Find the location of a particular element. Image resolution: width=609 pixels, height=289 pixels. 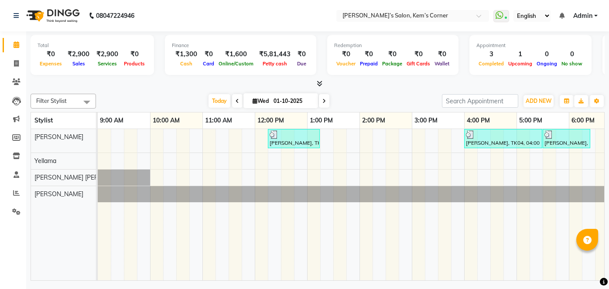

span: Services is located at coordinates (107, 64).